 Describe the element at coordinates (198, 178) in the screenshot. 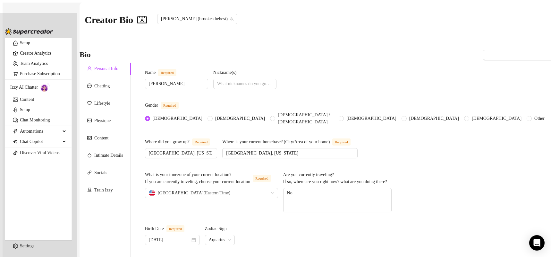

I see `span: What is your timezone of your current location? If you are currently traveling, choose your curre...` at that location.